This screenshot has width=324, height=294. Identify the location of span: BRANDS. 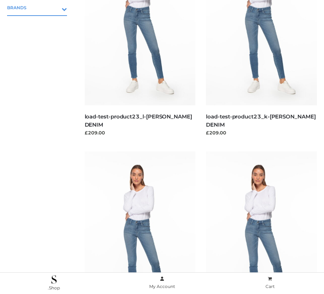
(37, 7).